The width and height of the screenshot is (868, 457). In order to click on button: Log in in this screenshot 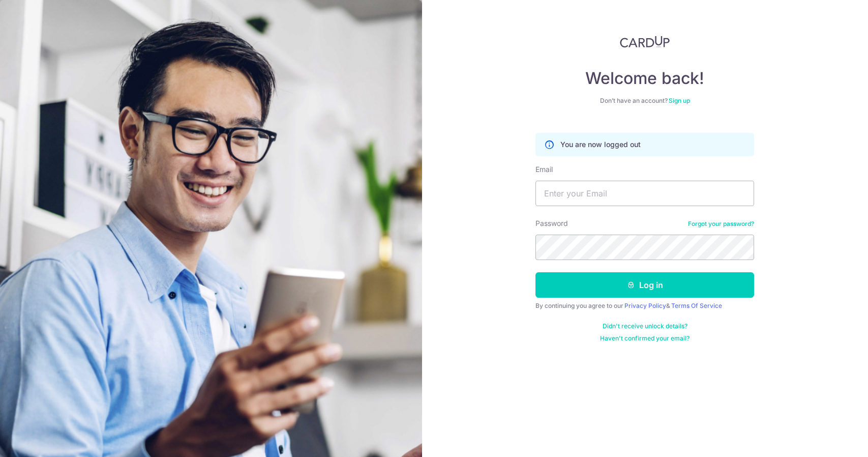, I will do `click(645, 285)`.